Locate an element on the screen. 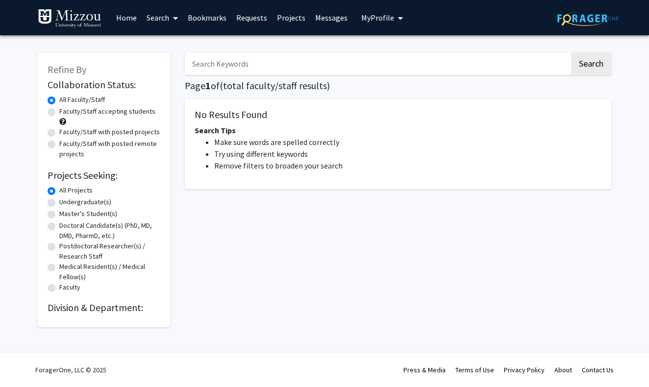 The height and width of the screenshot is (387, 649). h2: Collaboration Status: is located at coordinates (104, 85).